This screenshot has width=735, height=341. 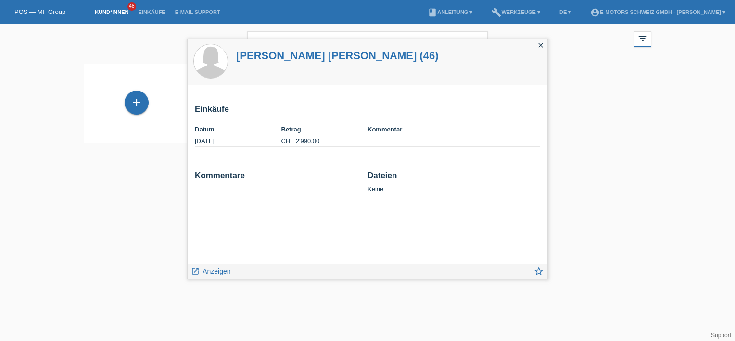 What do you see at coordinates (211, 270) in the screenshot?
I see `a: launch Anzeigen` at bounding box center [211, 270].